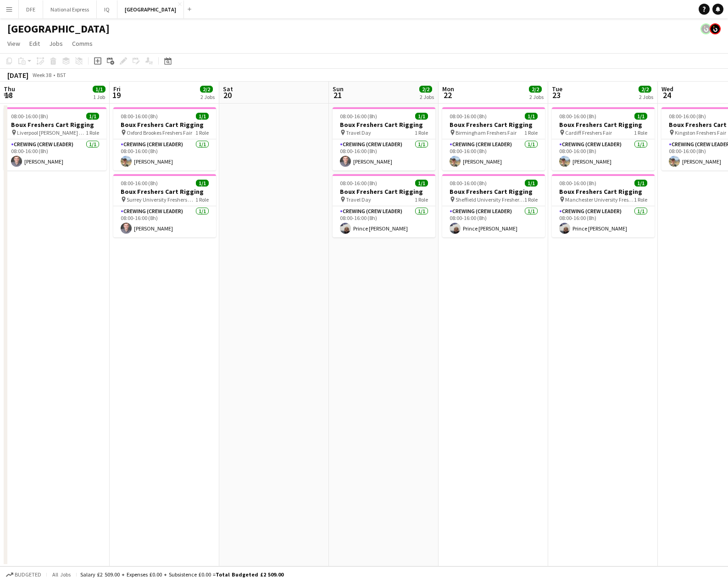  What do you see at coordinates (28, 574) in the screenshot?
I see `span: Budgeted` at bounding box center [28, 574].